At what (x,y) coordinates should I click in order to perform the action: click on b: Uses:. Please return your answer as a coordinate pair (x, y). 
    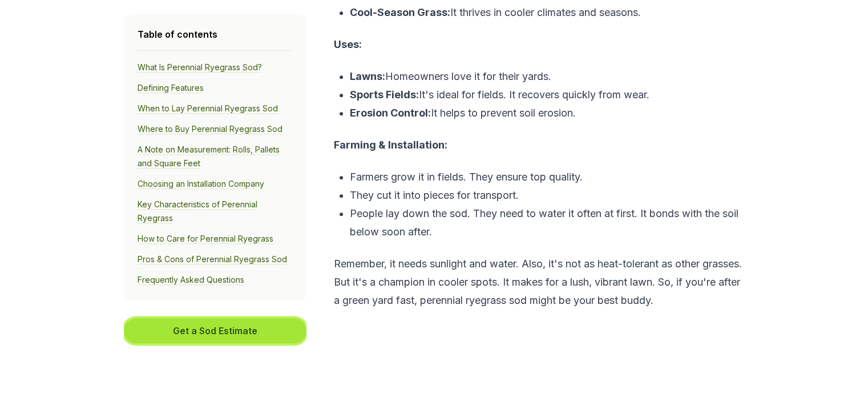
    Looking at the image, I should click on (347, 44).